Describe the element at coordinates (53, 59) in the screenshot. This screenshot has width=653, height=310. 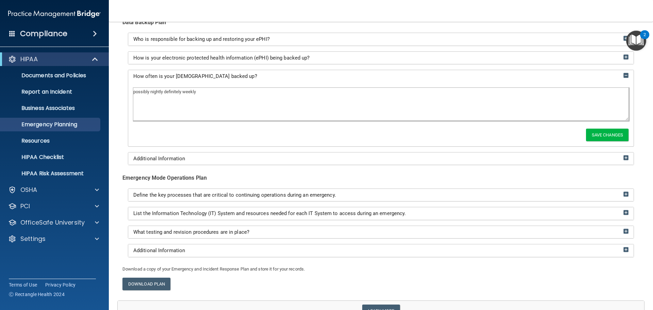
I see `a: HIPAA` at that location.